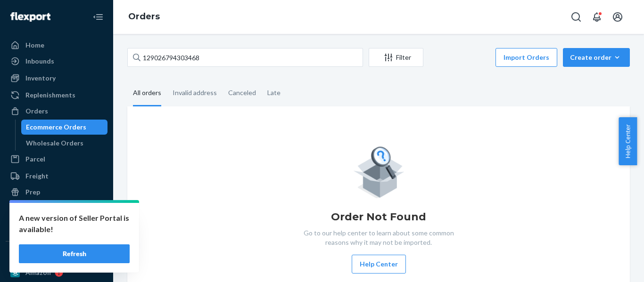 The image size is (644, 282). Describe the element at coordinates (30, 17) in the screenshot. I see `img: Flexport logo` at that location.